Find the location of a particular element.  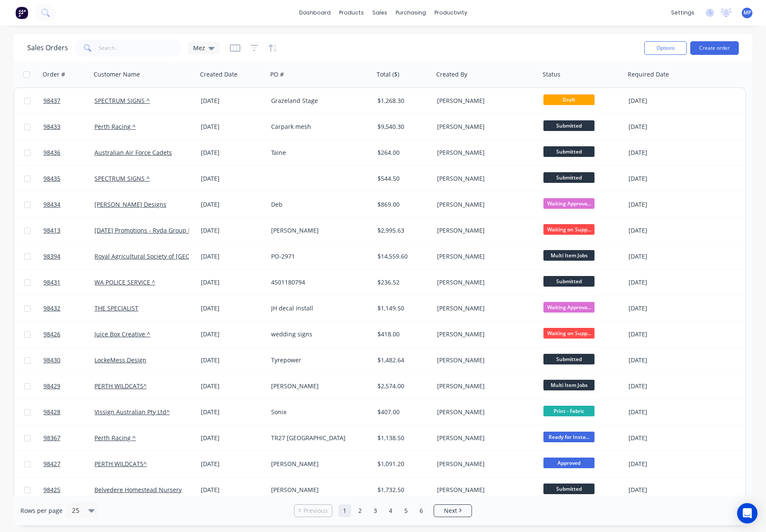

span: 98435 is located at coordinates (52, 179).